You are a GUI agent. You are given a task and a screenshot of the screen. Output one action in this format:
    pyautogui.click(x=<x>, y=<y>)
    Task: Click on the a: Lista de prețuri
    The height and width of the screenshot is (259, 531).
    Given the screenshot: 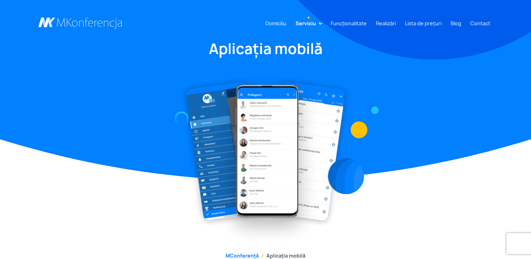 What is the action you would take?
    pyautogui.click(x=424, y=23)
    